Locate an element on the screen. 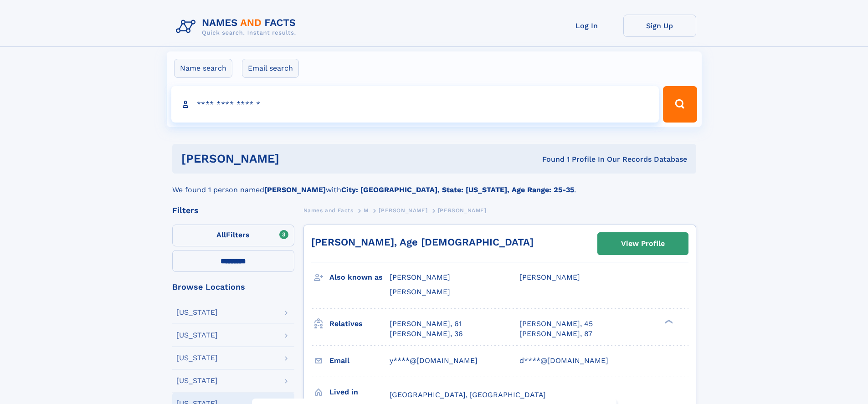  a: View Profile is located at coordinates (643, 244).